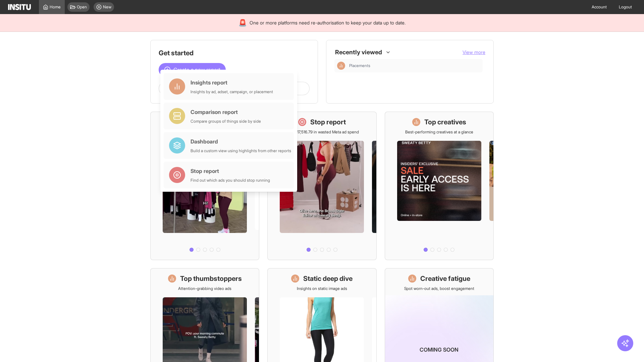  What do you see at coordinates (328, 122) in the screenshot?
I see `h1: Stop report` at bounding box center [328, 122].